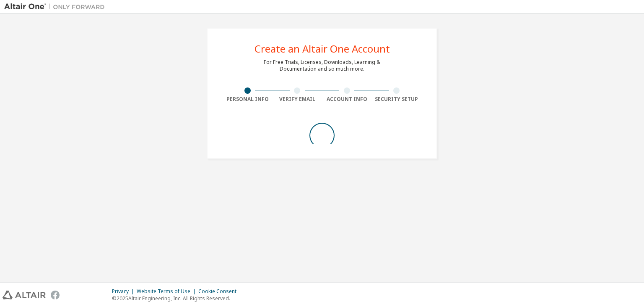 Image resolution: width=644 pixels, height=307 pixels. I want to click on div: Security Setup, so click(397, 99).